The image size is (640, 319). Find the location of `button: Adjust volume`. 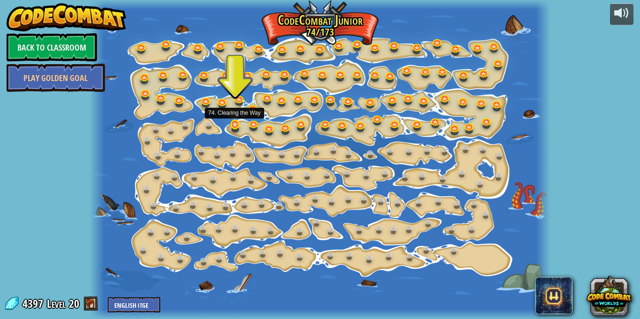

button: Adjust volume is located at coordinates (622, 14).